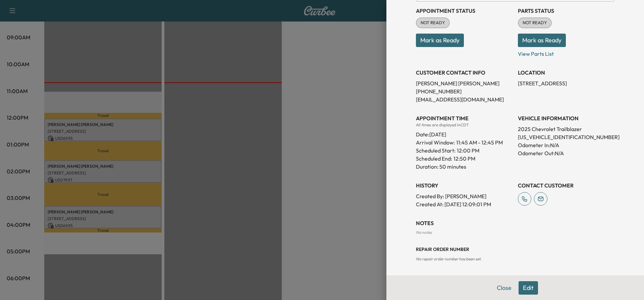 The width and height of the screenshot is (644, 300). Describe the element at coordinates (566, 185) in the screenshot. I see `h3: CONTACT CUSTOMER` at that location.